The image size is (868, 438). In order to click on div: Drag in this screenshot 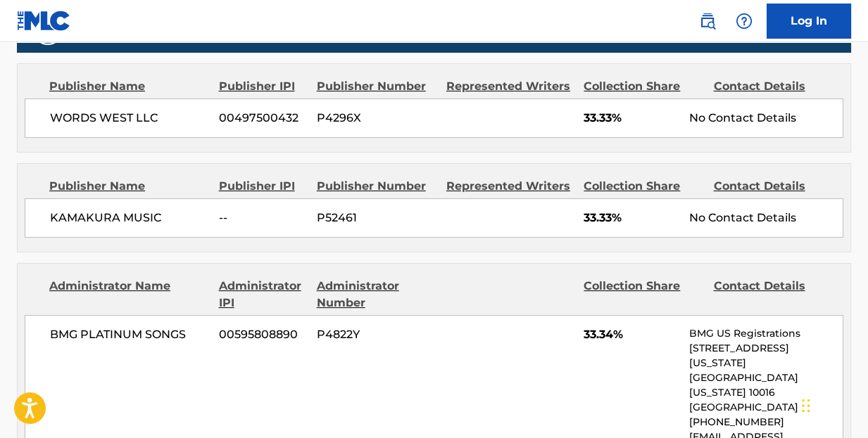, I will do `click(805, 406)`.